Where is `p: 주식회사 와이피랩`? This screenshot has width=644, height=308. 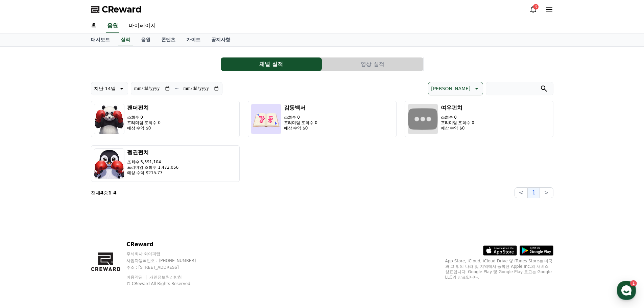 p: 주식회사 와이피랩 is located at coordinates (167, 254).